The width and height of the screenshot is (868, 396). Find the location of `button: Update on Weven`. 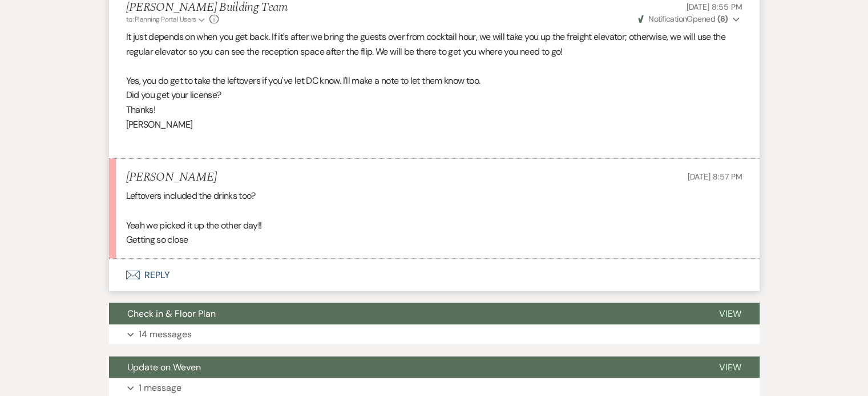

button: Update on Weven is located at coordinates (405, 367).